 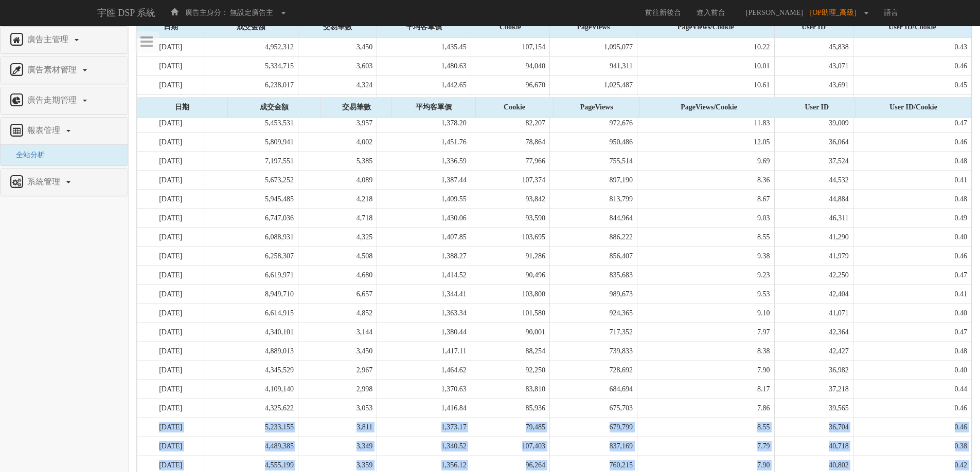 I want to click on td: 34,010, so click(x=813, y=104).